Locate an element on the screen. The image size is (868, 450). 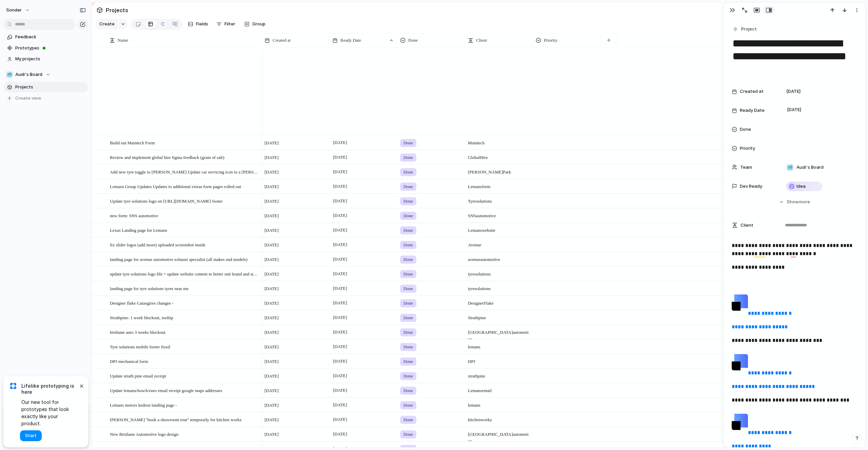
span: My projects is located at coordinates (50, 59).